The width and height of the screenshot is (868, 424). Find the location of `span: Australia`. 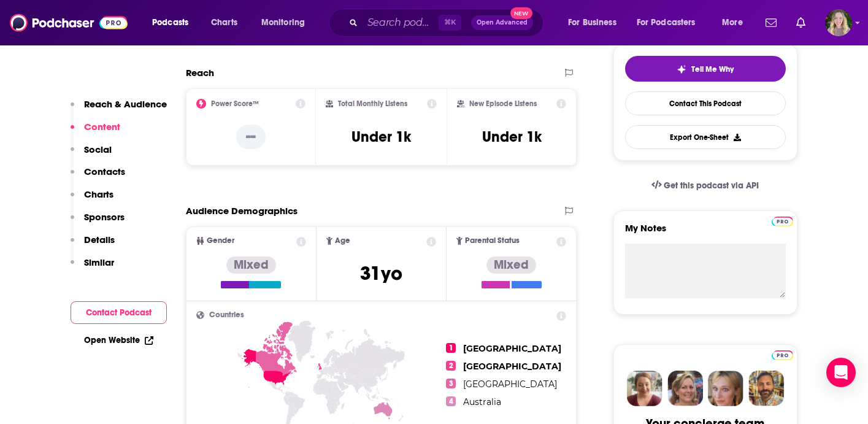

span: Australia is located at coordinates (482, 402).